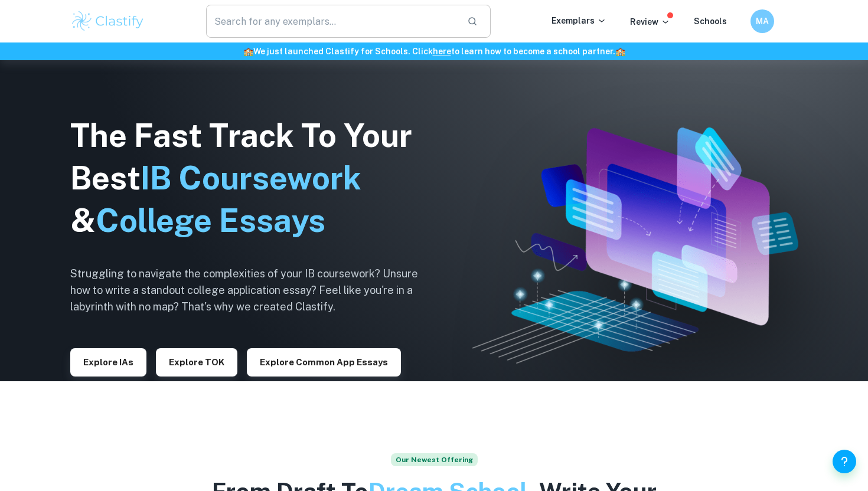 Image resolution: width=868 pixels, height=491 pixels. Describe the element at coordinates (763, 21) in the screenshot. I see `h6: MA` at that location.